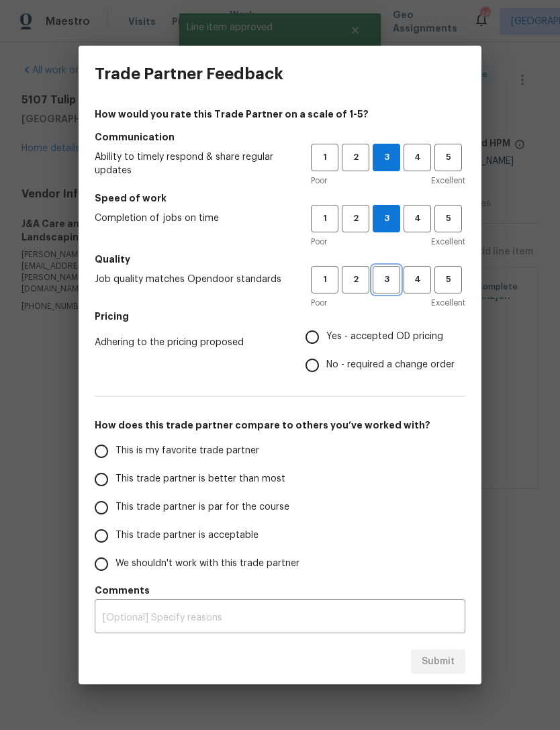 Image resolution: width=560 pixels, height=730 pixels. Describe the element at coordinates (200, 479) in the screenshot. I see `span: This trade partner is better than most` at that location.